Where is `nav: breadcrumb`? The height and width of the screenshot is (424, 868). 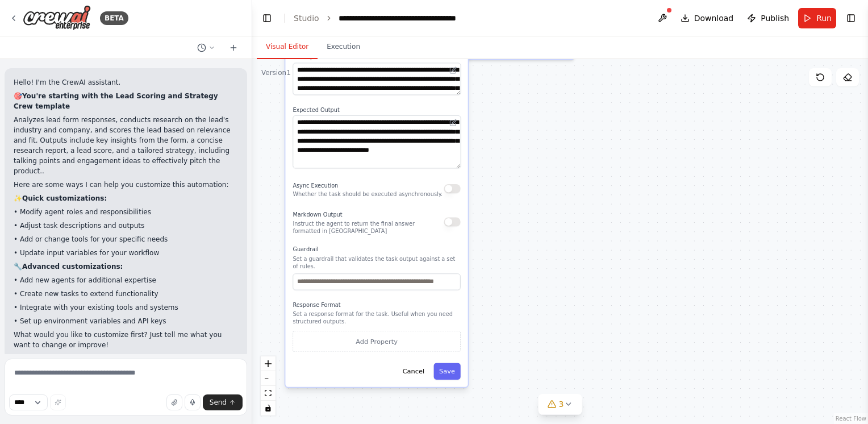 nav: breadcrumb is located at coordinates (380, 18).